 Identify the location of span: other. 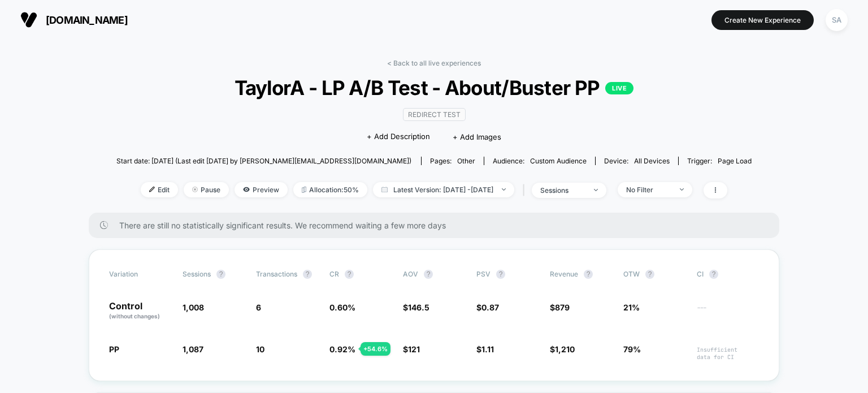
(466, 160).